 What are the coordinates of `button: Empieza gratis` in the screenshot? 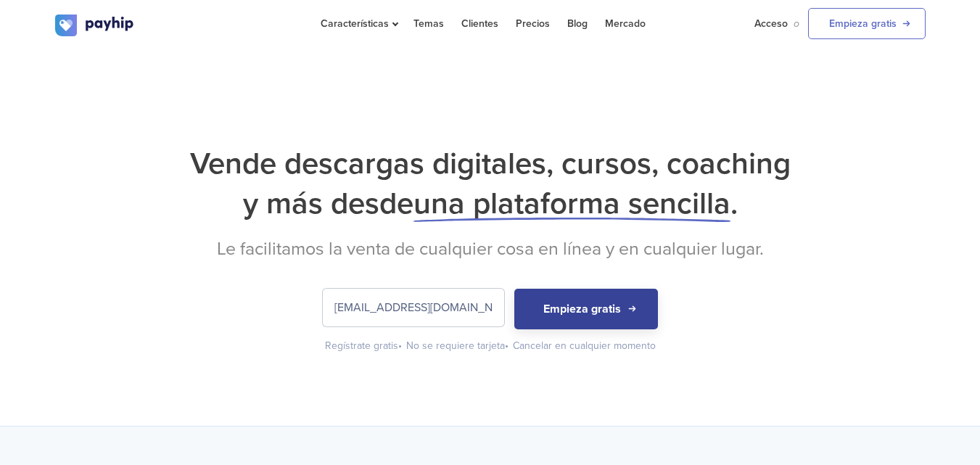 It's located at (586, 310).